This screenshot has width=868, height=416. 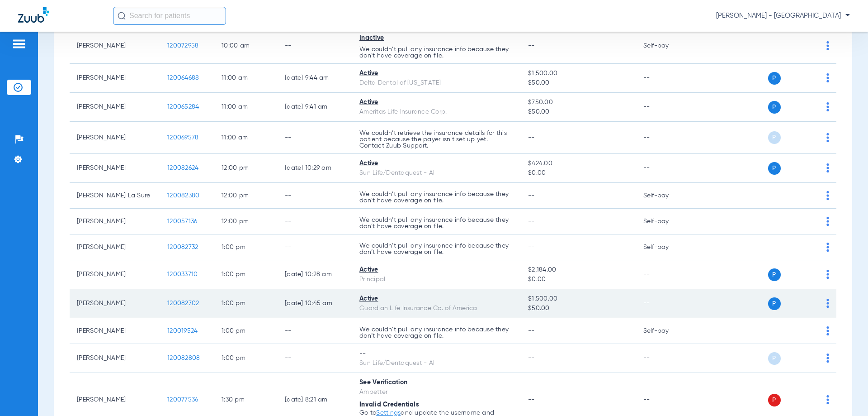 What do you see at coordinates (170, 15) in the screenshot?
I see `input: Search for patients` at bounding box center [170, 15].